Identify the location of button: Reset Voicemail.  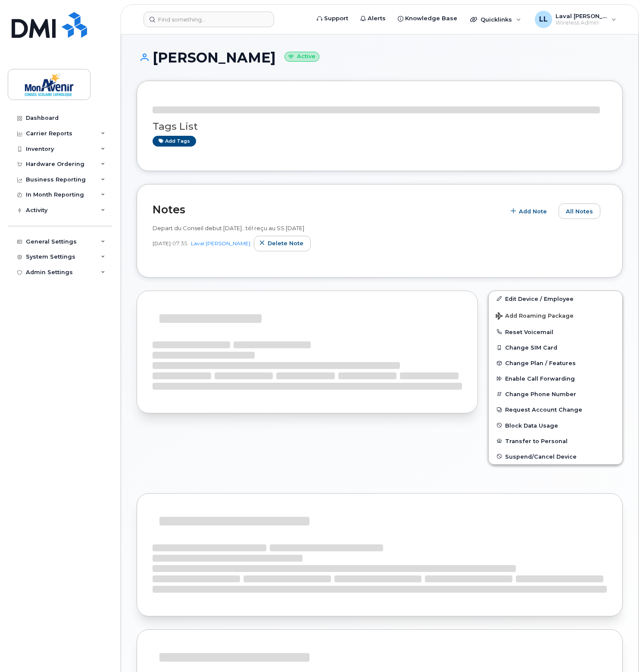
(555, 332).